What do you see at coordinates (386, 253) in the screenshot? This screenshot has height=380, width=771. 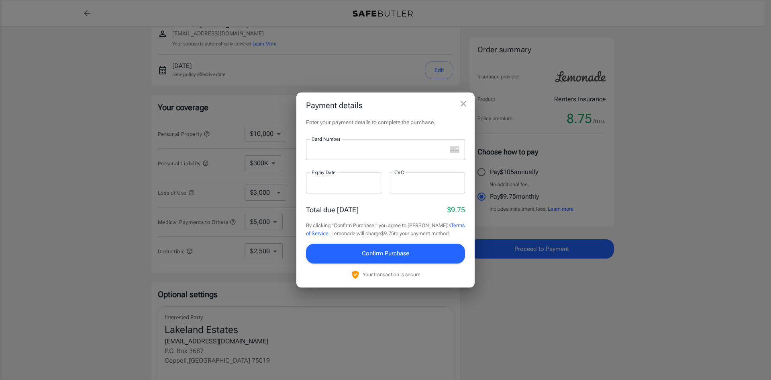 I see `span: Confirm Purchase` at bounding box center [386, 253].